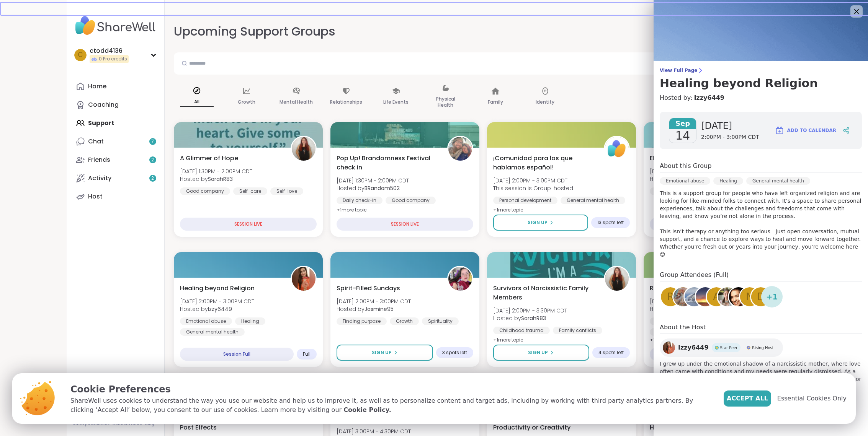 This screenshot has height=436, width=868. I want to click on div: Healthy habits, so click(673, 191).